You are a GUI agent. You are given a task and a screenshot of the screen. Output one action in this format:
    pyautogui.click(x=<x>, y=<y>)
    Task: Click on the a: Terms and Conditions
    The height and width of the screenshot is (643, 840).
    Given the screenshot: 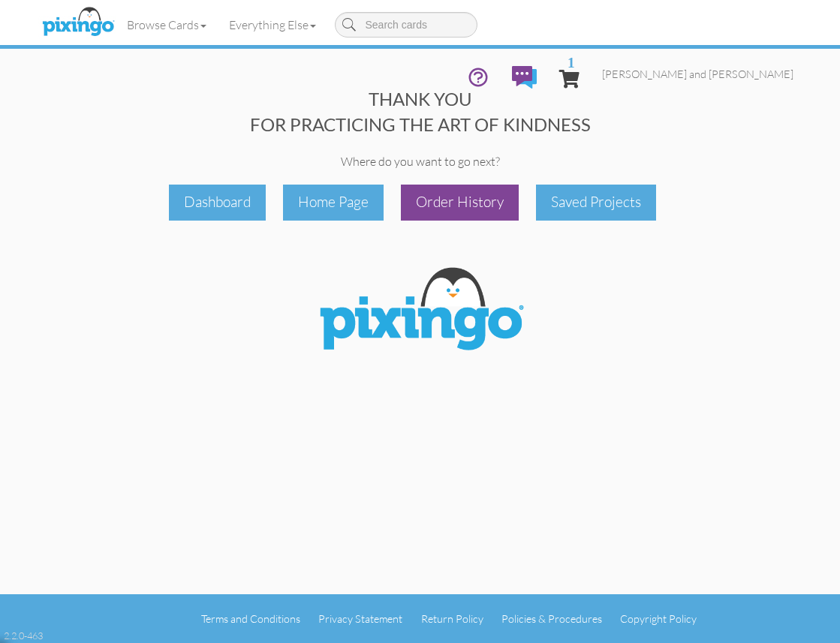 What is the action you would take?
    pyautogui.click(x=251, y=618)
    